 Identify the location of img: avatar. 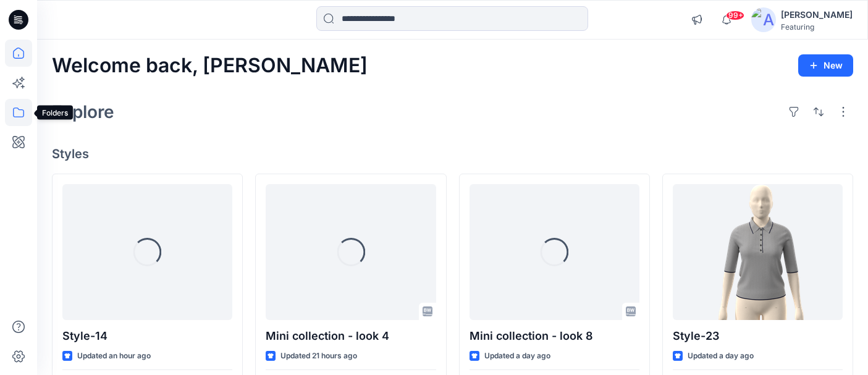
(764, 20).